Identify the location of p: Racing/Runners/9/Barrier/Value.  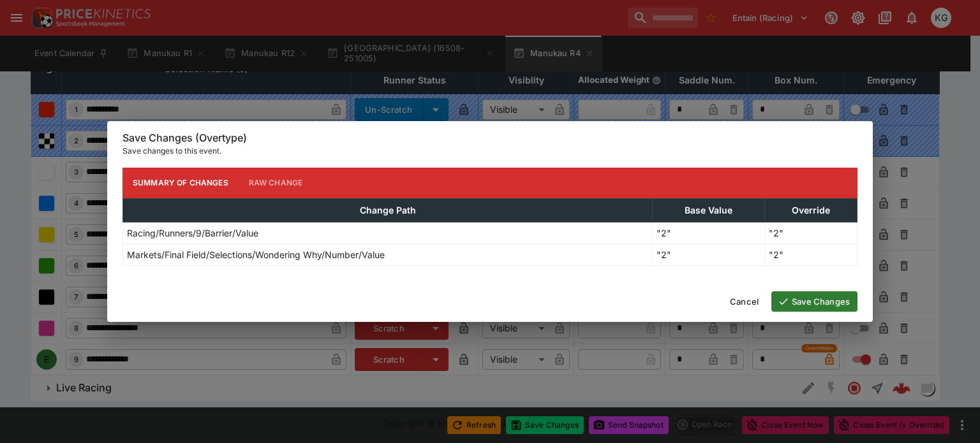
(193, 233).